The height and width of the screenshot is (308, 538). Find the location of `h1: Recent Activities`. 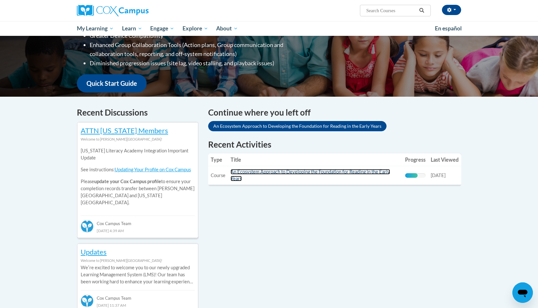

h1: Recent Activities is located at coordinates (335, 144).